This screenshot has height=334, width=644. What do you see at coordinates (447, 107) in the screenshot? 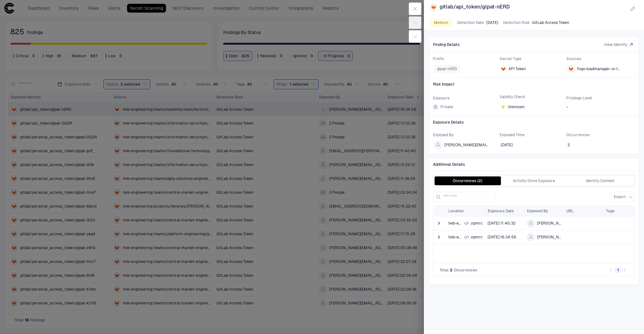
I see `span: Private` at bounding box center [447, 107].